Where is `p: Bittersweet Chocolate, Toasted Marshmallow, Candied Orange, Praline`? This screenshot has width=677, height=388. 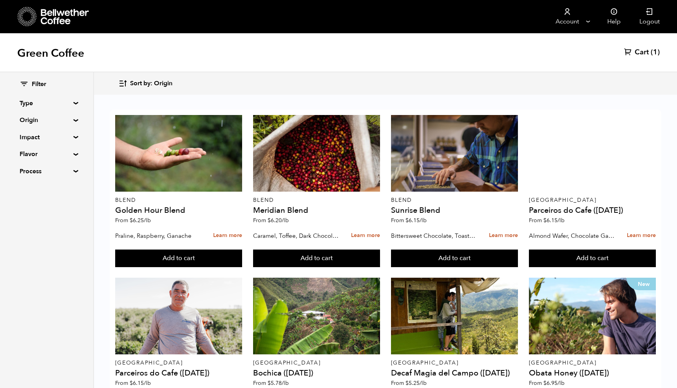
p: Bittersweet Chocolate, Toasted Marshmallow, Candied Orange, Praline is located at coordinates (434, 236).